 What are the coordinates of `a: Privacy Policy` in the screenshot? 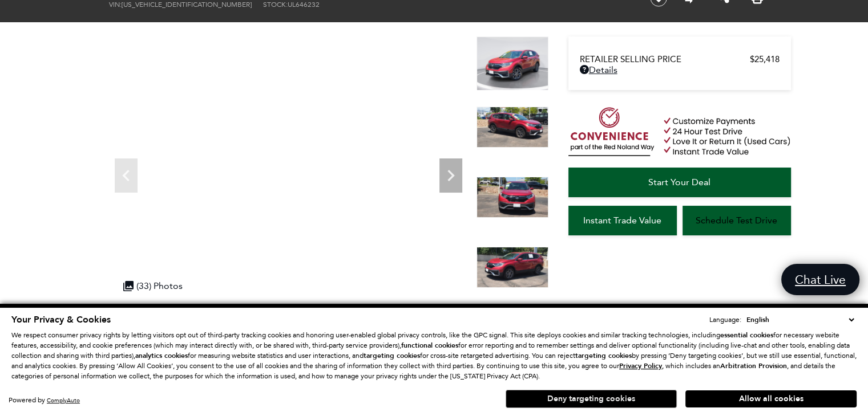 It's located at (640, 366).